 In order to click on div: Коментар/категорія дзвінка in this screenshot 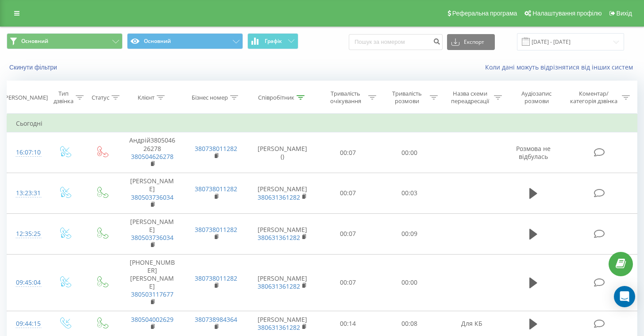, I will do `click(594, 97)`.